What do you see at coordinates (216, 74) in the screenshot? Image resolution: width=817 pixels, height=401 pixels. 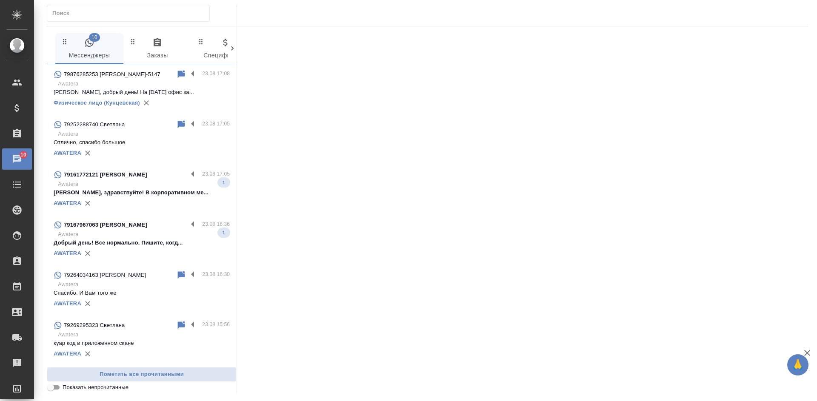 I see `p: 23.08 17:08` at bounding box center [216, 74].